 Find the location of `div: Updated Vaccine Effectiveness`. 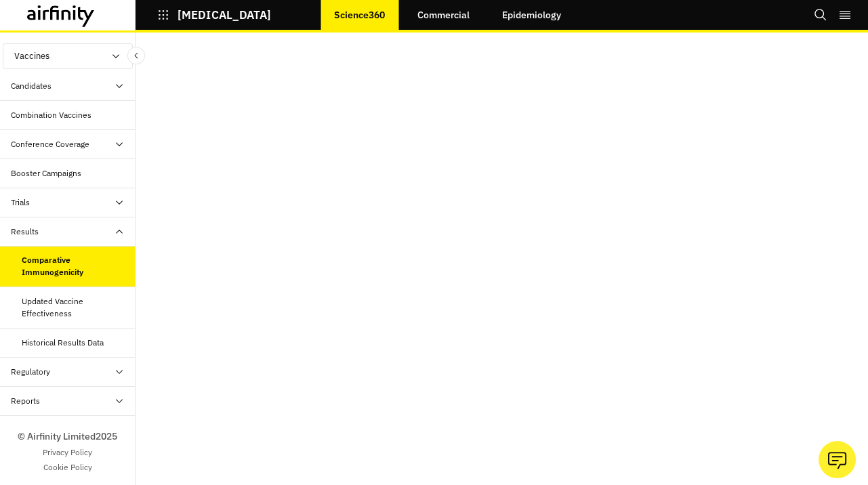

div: Updated Vaccine Effectiveness is located at coordinates (73, 308).